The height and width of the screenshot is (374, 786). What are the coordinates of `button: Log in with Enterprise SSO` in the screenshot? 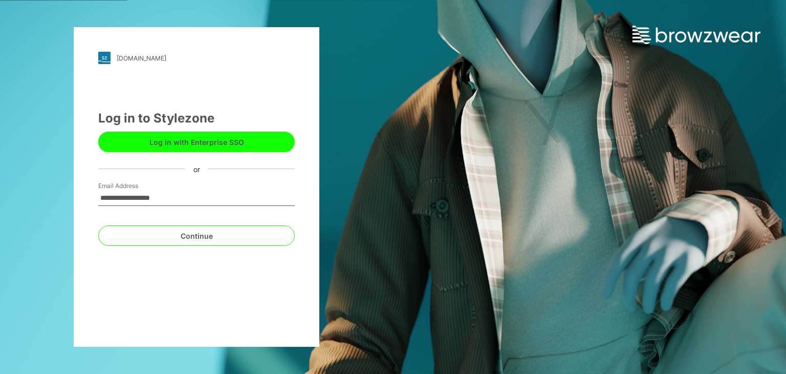 It's located at (197, 142).